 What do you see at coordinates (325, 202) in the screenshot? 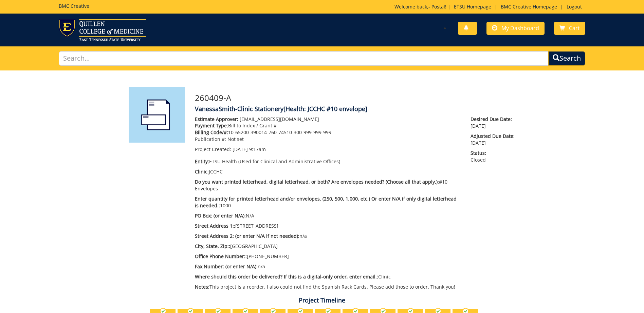
I see `span: Enter quantity for printed letterhead and/or envelopes. (250, 500, 1,000, etc.) Or enter N/A if o...` at bounding box center [325, 202].